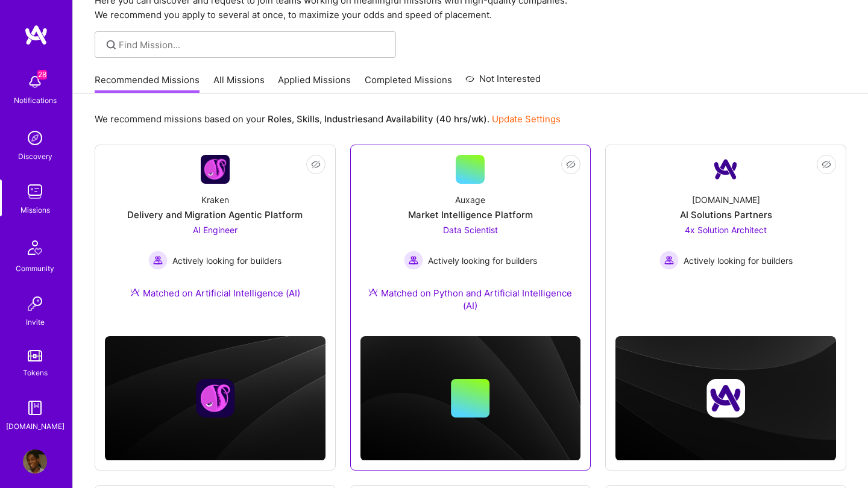  Describe the element at coordinates (252, 44) in the screenshot. I see `input: Find Mission...` at that location.